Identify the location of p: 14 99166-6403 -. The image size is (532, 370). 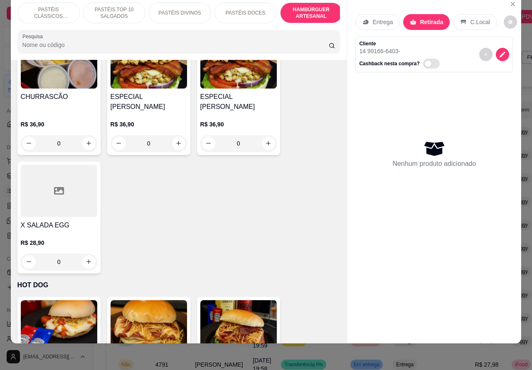
(401, 51).